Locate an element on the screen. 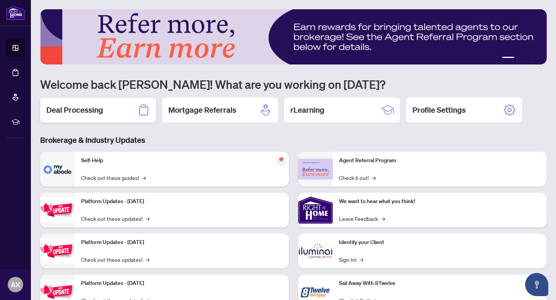  img: We want to hear what you think! is located at coordinates (316, 210).